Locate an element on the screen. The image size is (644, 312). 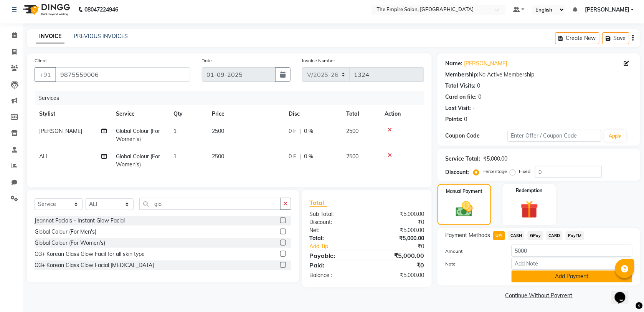
input: Enter Offer / Coupon Code is located at coordinates (555, 136).